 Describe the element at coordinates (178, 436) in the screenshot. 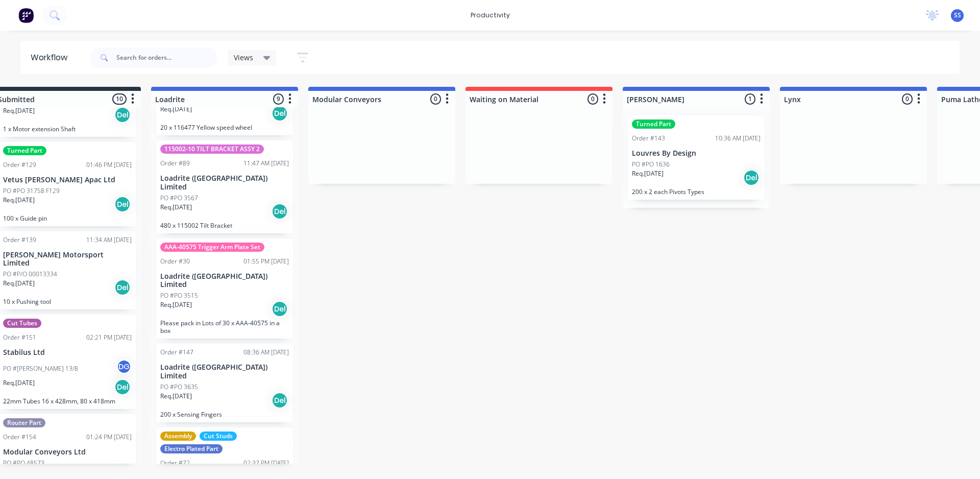

I see `div: Assembly` at that location.